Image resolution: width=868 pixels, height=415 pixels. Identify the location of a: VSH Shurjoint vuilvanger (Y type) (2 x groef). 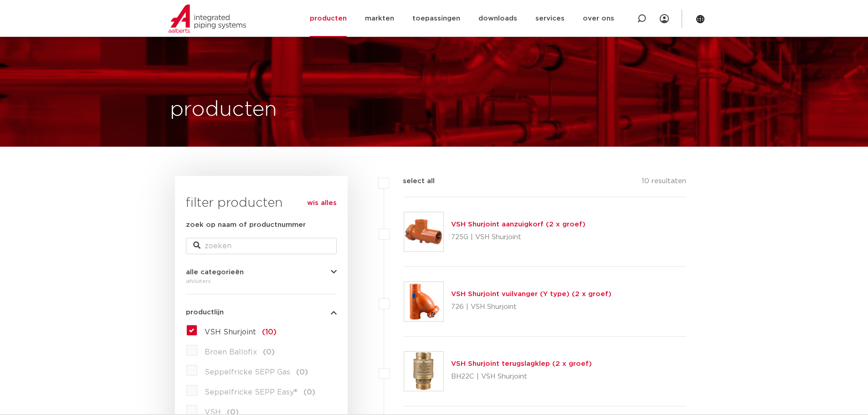
(531, 294).